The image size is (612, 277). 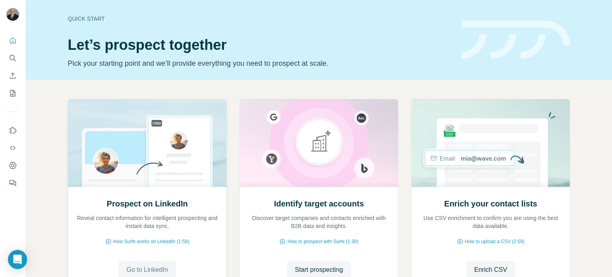 I want to click on p: Use CSV enrichment to confirm you are using the best data available., so click(x=490, y=222).